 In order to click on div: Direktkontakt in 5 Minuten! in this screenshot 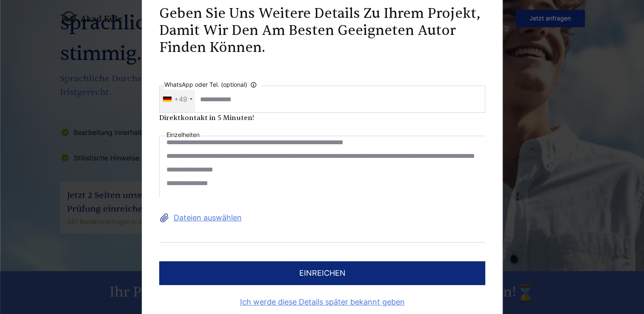, I will do `click(322, 118)`.